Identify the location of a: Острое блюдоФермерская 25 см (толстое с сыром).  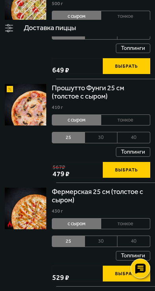
(25, 208).